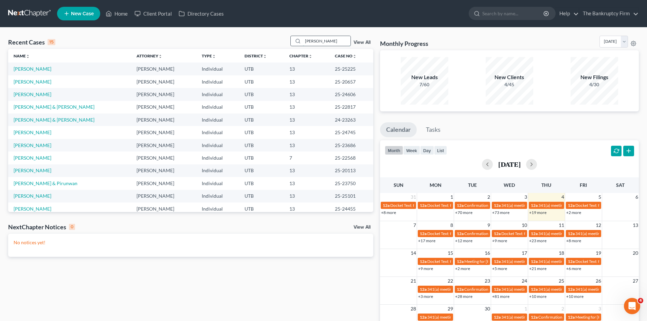  I want to click on span: 3, so click(600, 309).